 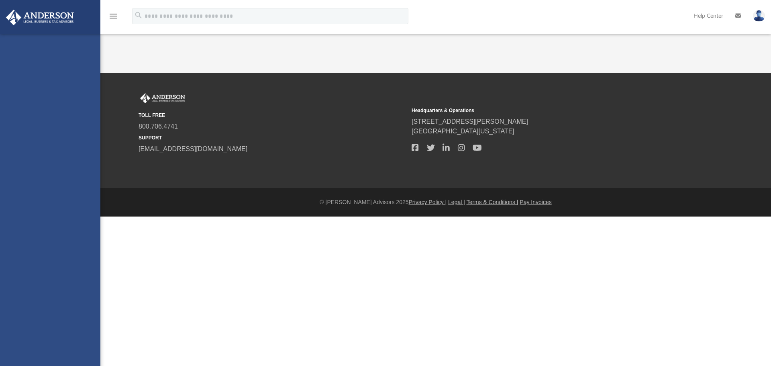 I want to click on a: Terms & Conditions |, so click(x=493, y=202).